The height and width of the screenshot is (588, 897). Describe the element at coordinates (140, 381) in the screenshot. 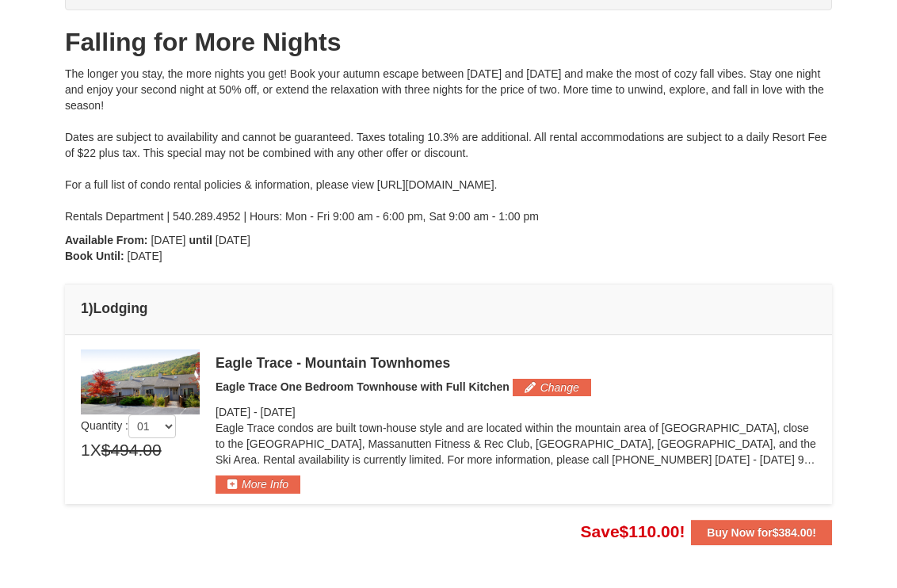

I see `img: 19218983-1-9b289e55.jpg` at that location.